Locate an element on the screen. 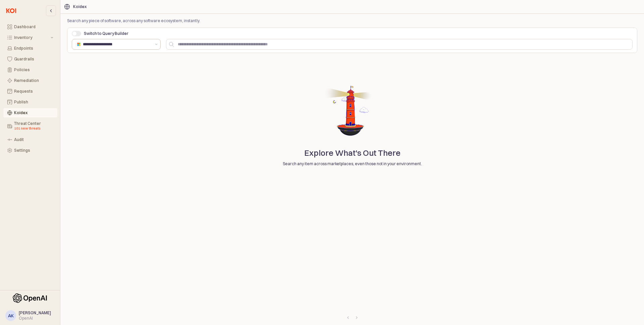  div: AK is located at coordinates (11, 316).